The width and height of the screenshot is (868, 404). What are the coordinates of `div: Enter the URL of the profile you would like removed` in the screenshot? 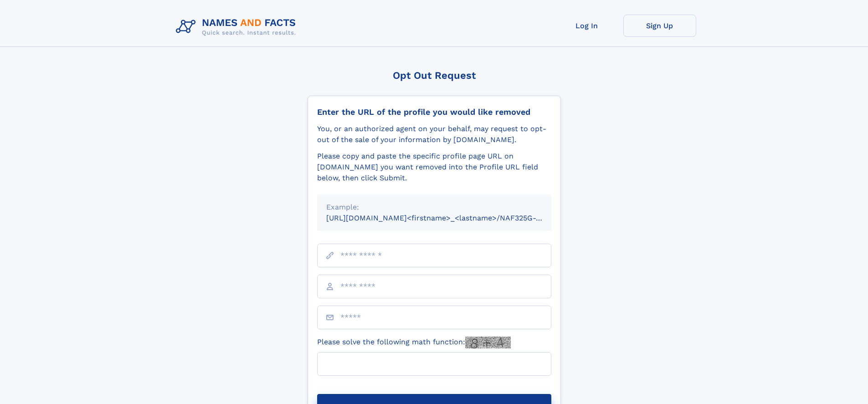 It's located at (434, 112).